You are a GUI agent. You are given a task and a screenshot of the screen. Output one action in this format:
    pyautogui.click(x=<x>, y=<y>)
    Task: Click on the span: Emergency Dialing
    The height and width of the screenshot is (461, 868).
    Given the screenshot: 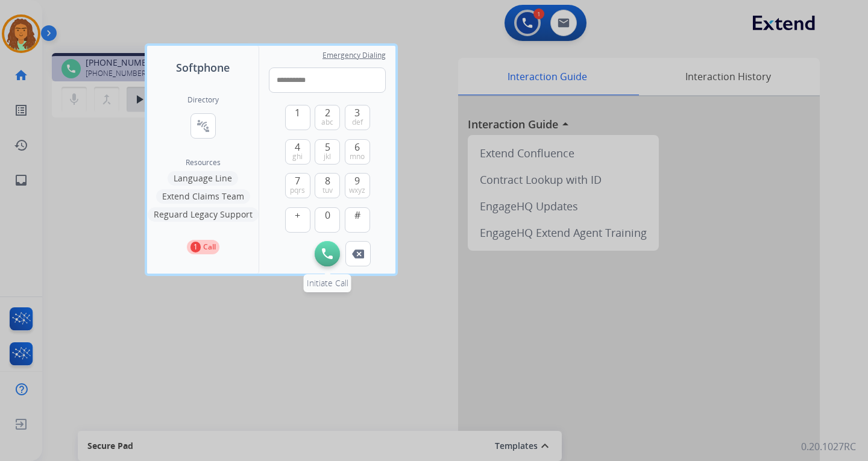 What is the action you would take?
    pyautogui.click(x=354, y=55)
    